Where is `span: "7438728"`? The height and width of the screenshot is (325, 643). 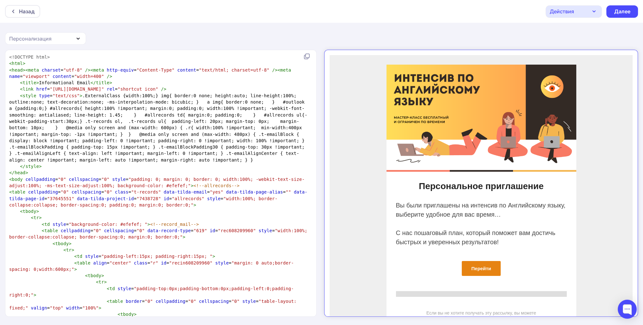
span: "7438728" is located at coordinates (149, 198).